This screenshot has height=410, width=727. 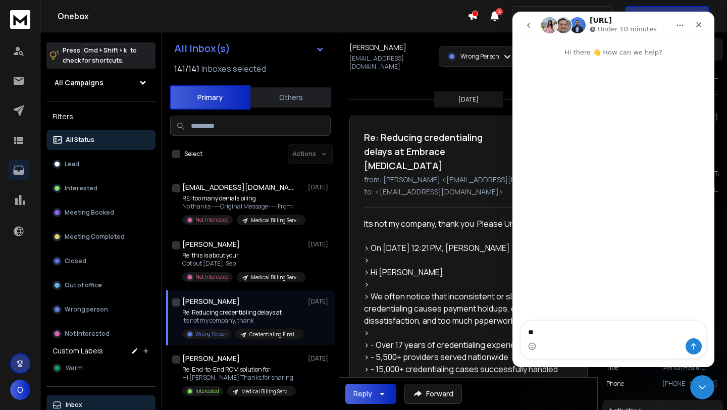 I want to click on p: All Status, so click(x=80, y=140).